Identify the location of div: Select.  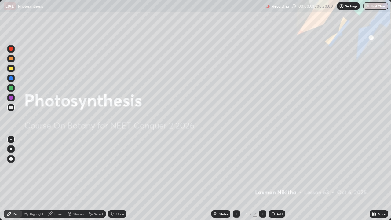
(99, 214).